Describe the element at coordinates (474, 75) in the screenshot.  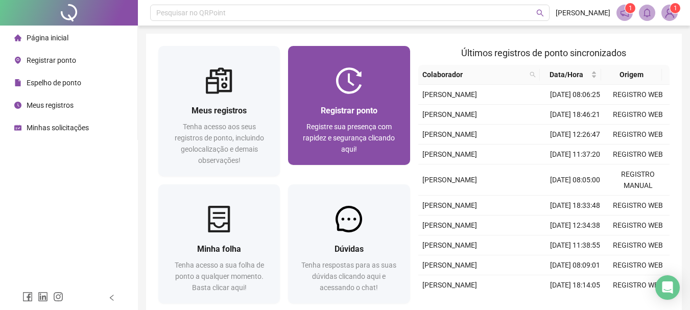
I see `span: Colaborador` at that location.